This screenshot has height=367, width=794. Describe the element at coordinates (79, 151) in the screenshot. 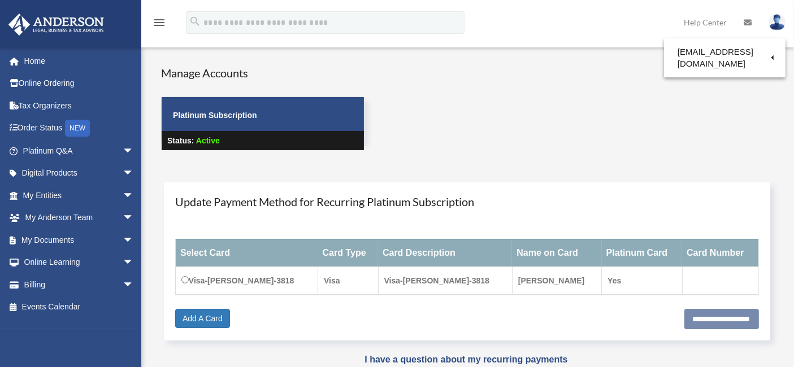

I see `a: Platinum Q&Aarrow_drop_down` at that location.